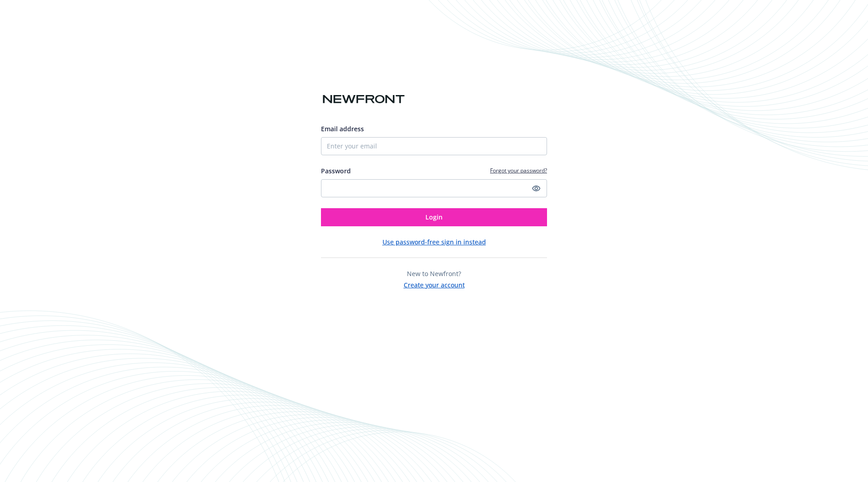  What do you see at coordinates (536, 188) in the screenshot?
I see `a: Show password` at bounding box center [536, 188].